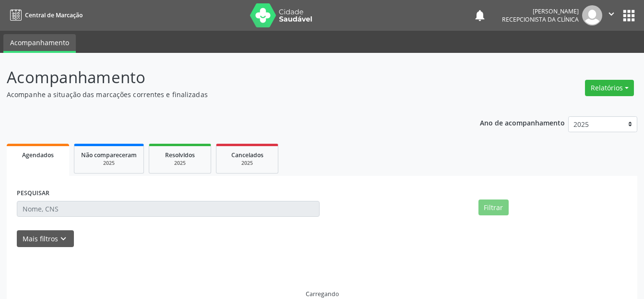 The height and width of the screenshot is (299, 644). What do you see at coordinates (168, 209) in the screenshot?
I see `input: Nome, CNS` at bounding box center [168, 209].